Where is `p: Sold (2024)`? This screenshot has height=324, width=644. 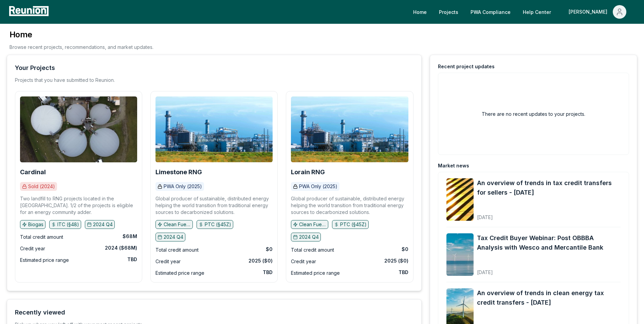 p: Sold (2024) is located at coordinates (42, 186).